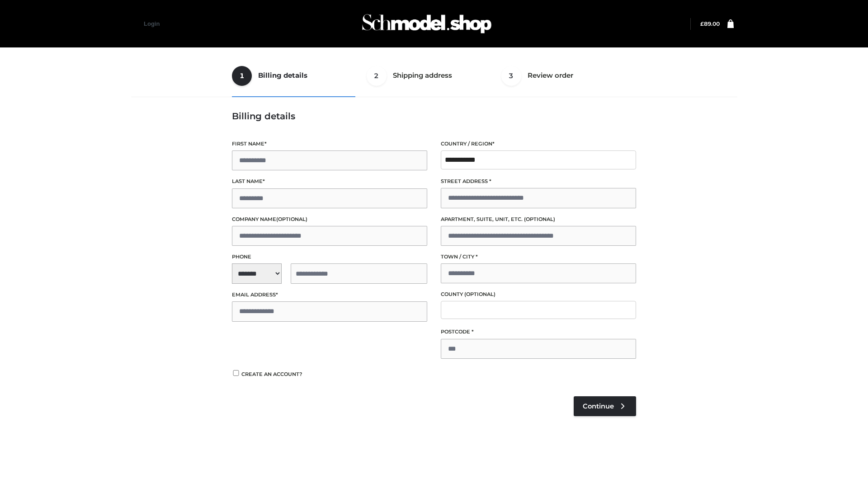 The height and width of the screenshot is (488, 868). I want to click on h3: Billing details, so click(434, 117).